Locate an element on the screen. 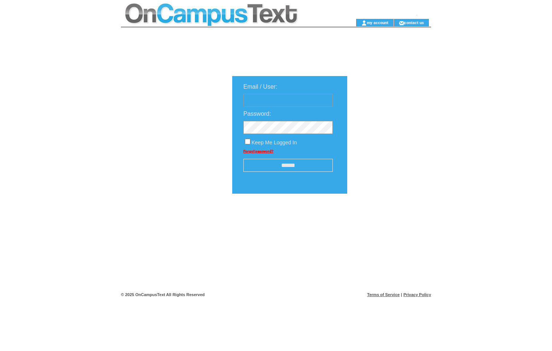 This screenshot has height=351, width=552. a: my account is located at coordinates (378, 22).